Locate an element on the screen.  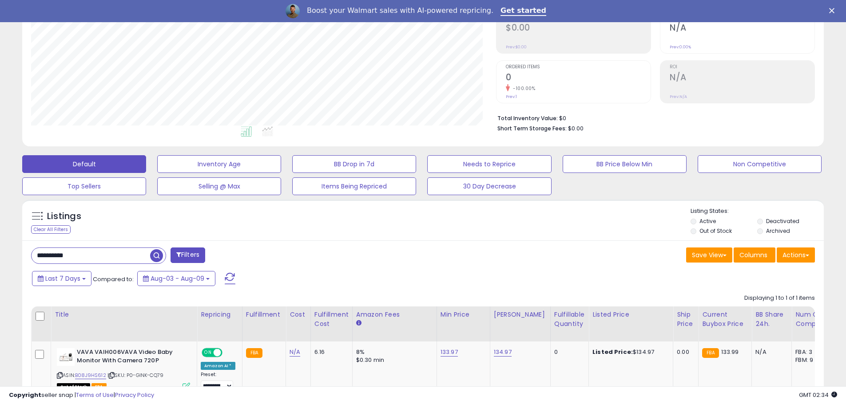
div: ASIN: is located at coordinates (123, 369).